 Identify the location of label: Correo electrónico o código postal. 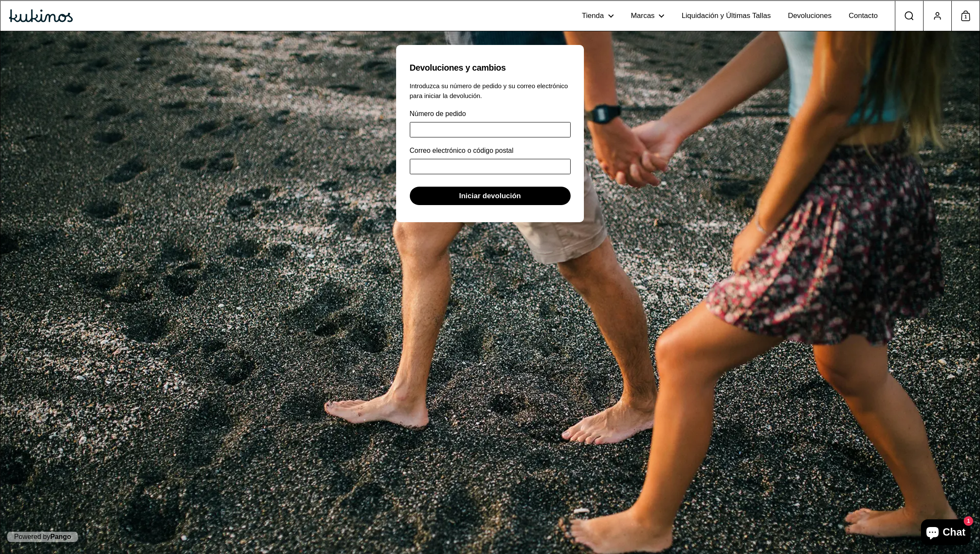
(461, 151).